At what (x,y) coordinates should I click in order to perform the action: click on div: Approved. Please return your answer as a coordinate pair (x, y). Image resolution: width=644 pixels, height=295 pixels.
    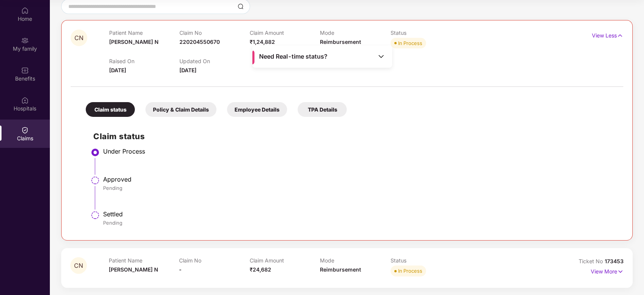
    Looking at the image, I should click on (359, 179).